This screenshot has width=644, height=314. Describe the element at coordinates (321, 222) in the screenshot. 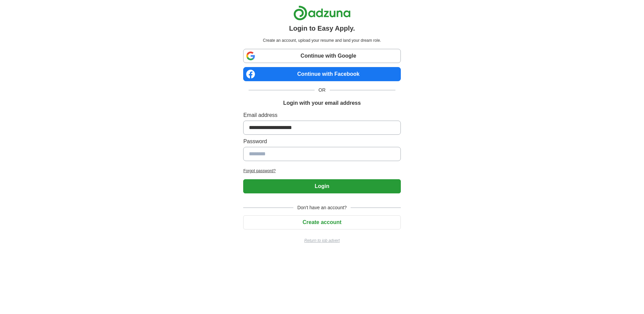

I see `button: Create account` at that location.